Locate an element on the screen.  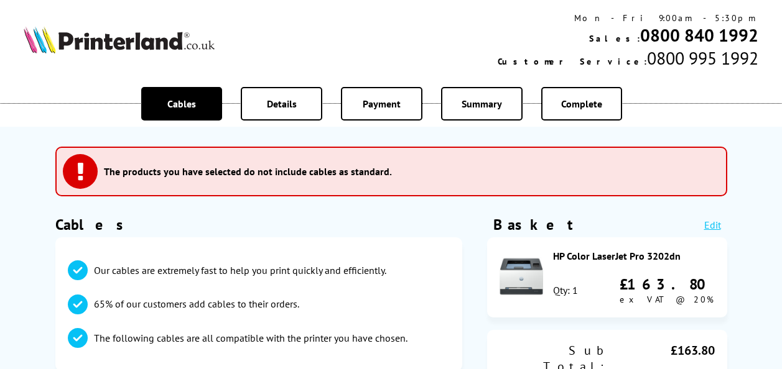
div: Mon - Fri 9:00am - 5:30pm is located at coordinates (627, 18).